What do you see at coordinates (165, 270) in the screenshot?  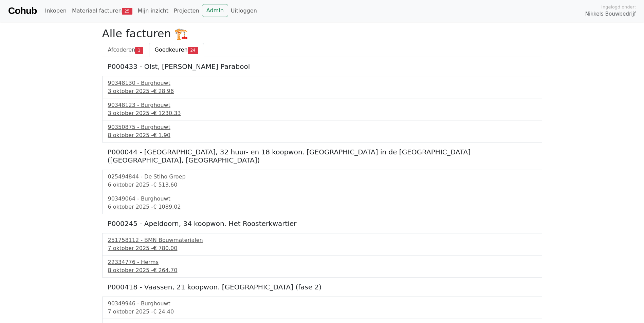 I see `span: € 264.70` at bounding box center [165, 270].